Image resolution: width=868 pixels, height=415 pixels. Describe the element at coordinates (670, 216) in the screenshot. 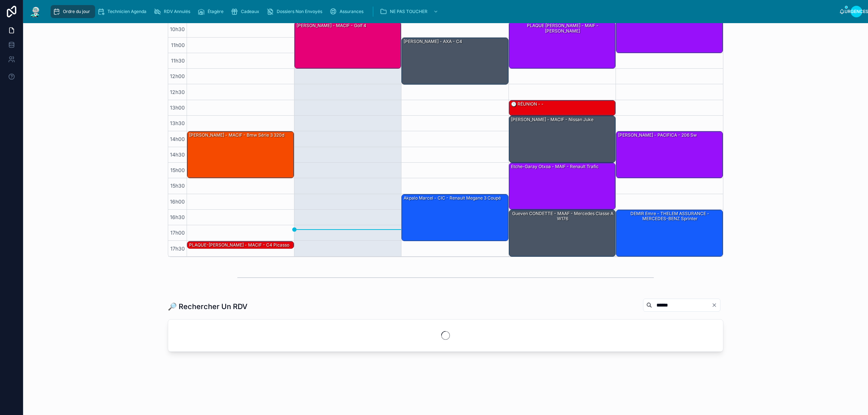

I see `font: DEMIR Emre - THELEM ASSURANCE - MERCEDES-BENZ Sprinter` at that location.